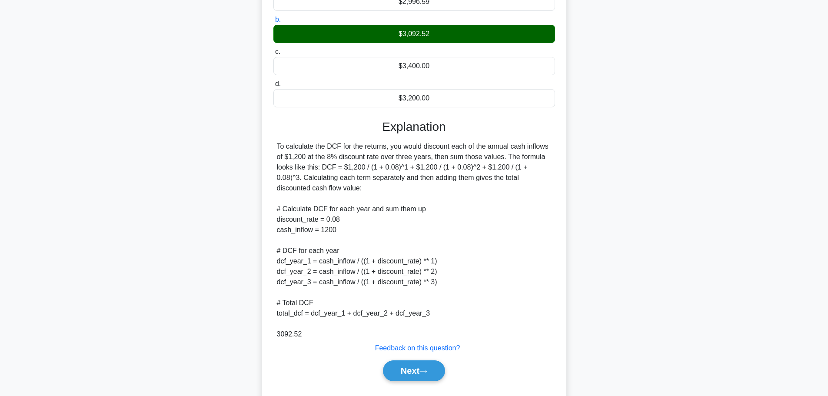 This screenshot has height=396, width=828. I want to click on u: Feedback on this question?, so click(418, 348).